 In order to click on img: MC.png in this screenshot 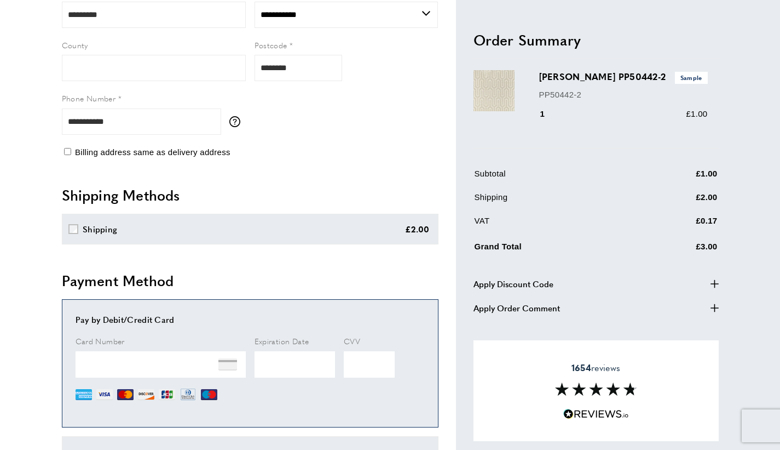, I will do `click(125, 394)`.